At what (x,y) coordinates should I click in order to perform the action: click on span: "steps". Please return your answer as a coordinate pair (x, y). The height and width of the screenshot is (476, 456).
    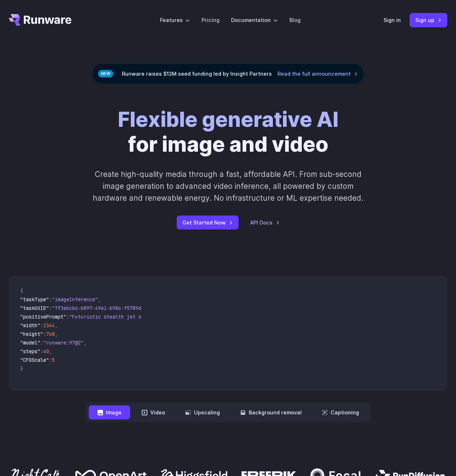
    Looking at the image, I should click on (30, 351).